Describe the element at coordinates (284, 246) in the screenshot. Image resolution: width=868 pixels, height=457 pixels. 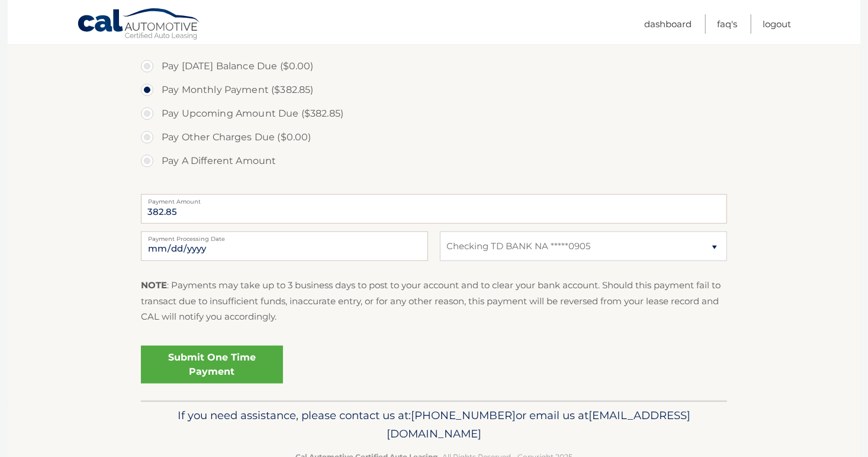
I see `input: Payment Date` at that location.